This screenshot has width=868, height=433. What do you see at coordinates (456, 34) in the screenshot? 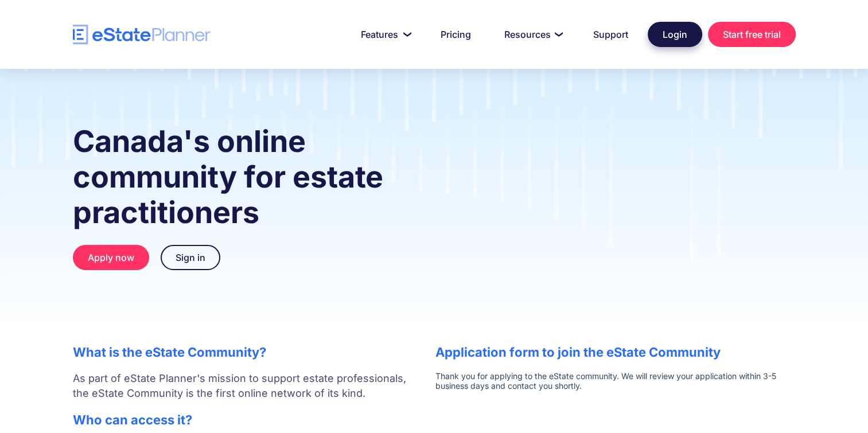
I see `a: Pricing` at bounding box center [456, 34].